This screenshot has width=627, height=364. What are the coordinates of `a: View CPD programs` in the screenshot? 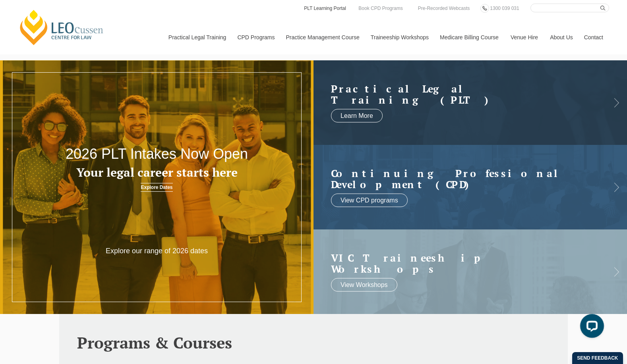 It's located at (369, 200).